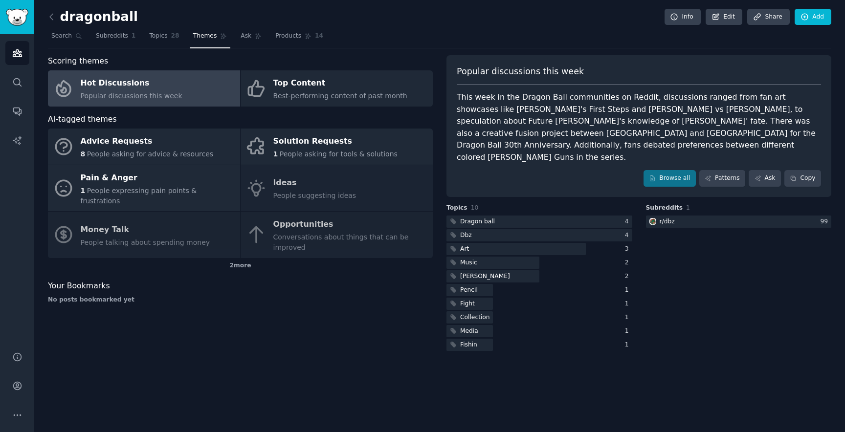 Image resolution: width=845 pixels, height=432 pixels. What do you see at coordinates (164, 38) in the screenshot?
I see `a: Topics28` at bounding box center [164, 38].